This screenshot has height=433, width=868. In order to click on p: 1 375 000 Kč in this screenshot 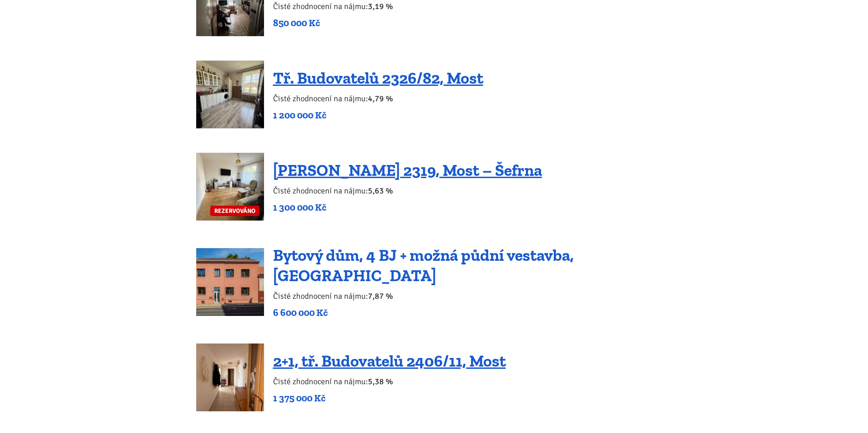, I will do `click(389, 398)`.